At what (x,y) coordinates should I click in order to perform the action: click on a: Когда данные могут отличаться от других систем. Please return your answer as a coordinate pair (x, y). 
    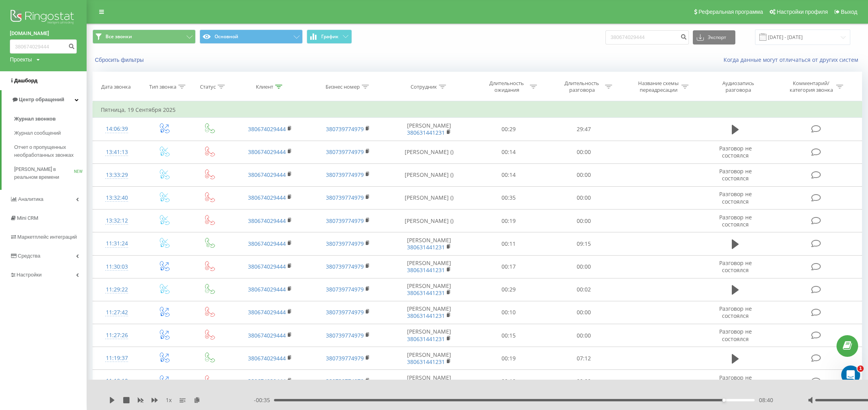
    Looking at the image, I should click on (793, 60).